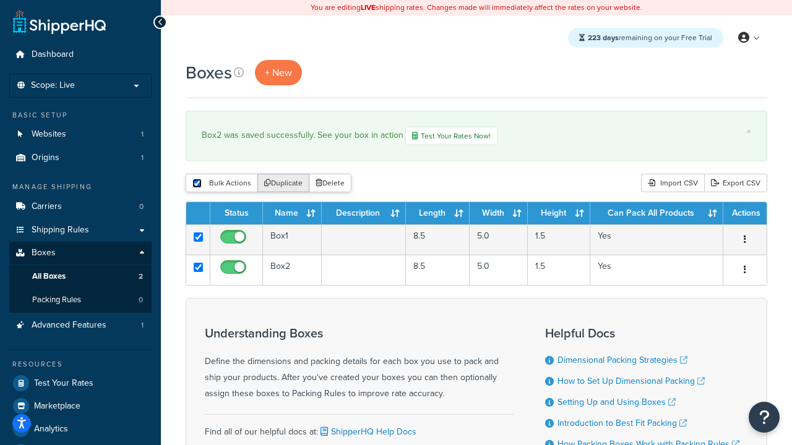  I want to click on span: Shipping Rules, so click(60, 230).